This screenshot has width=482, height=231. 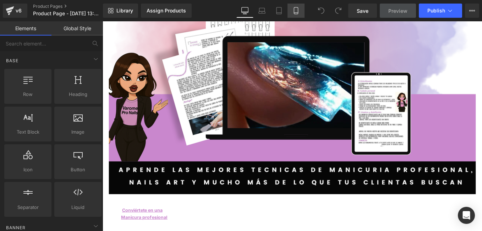 What do you see at coordinates (28, 207) in the screenshot?
I see `span: Separator` at bounding box center [28, 207].